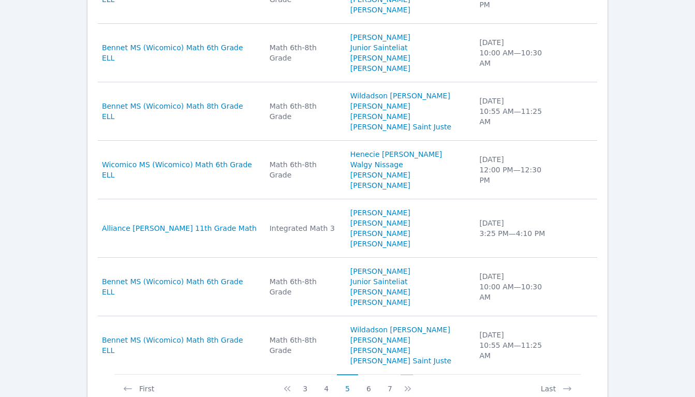 The width and height of the screenshot is (695, 397). Describe the element at coordinates (180, 170) in the screenshot. I see `a: Wicomico MS (Wicomico) Math 6th Grade ELL` at that location.